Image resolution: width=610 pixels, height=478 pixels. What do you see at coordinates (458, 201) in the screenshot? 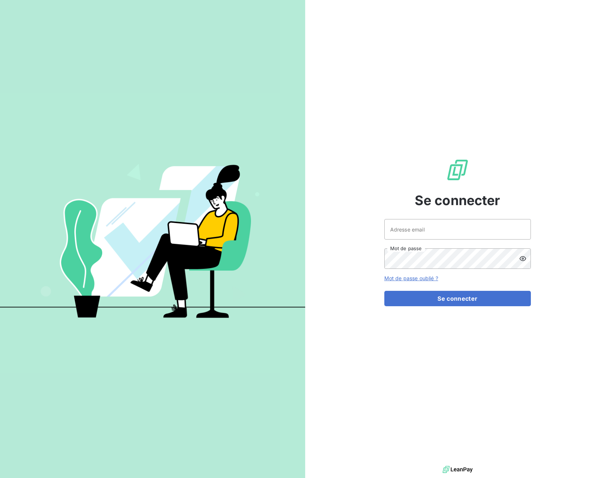
I see `span: Se connecter` at bounding box center [458, 201].